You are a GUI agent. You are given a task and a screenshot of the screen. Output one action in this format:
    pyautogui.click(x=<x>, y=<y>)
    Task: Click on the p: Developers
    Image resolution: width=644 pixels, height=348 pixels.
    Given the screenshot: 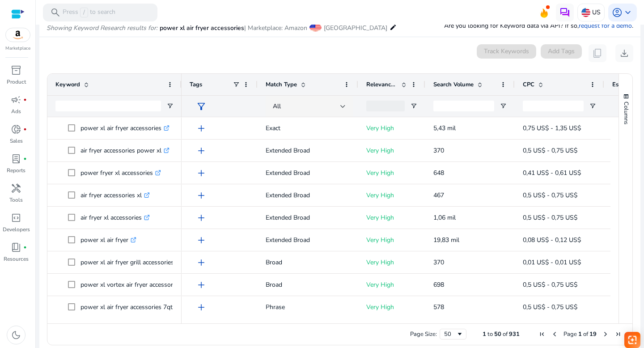 What is the action you would take?
    pyautogui.click(x=16, y=229)
    